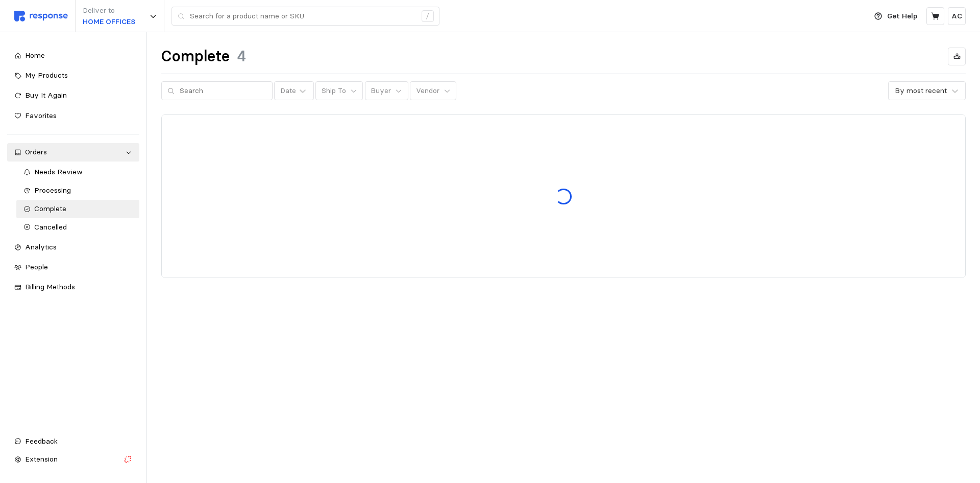  I want to click on button: Buyer, so click(386, 91).